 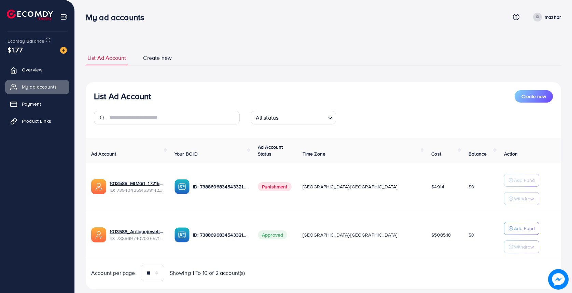 What do you see at coordinates (122, 96) in the screenshot?
I see `h3: List Ad Account` at bounding box center [122, 96].